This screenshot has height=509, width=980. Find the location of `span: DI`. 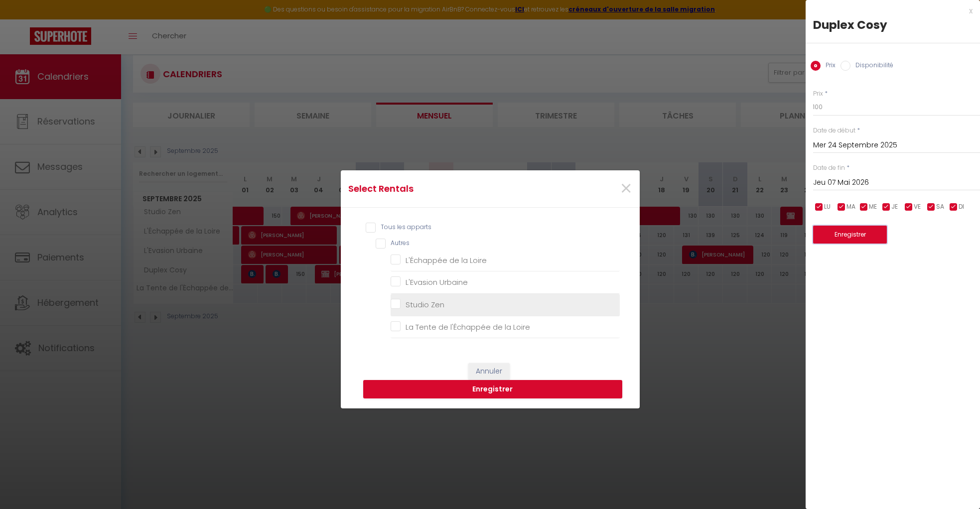

span: DI is located at coordinates (961, 206).